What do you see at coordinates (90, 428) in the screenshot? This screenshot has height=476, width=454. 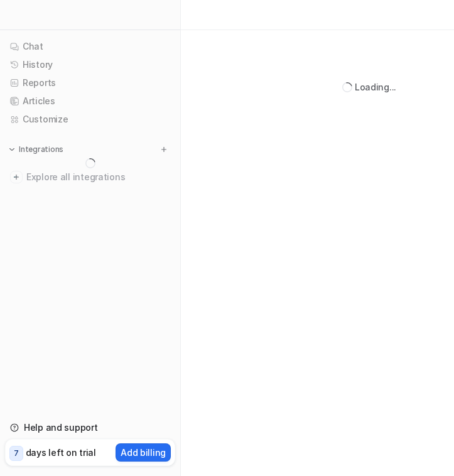 I see `a: Help and support` at bounding box center [90, 428].